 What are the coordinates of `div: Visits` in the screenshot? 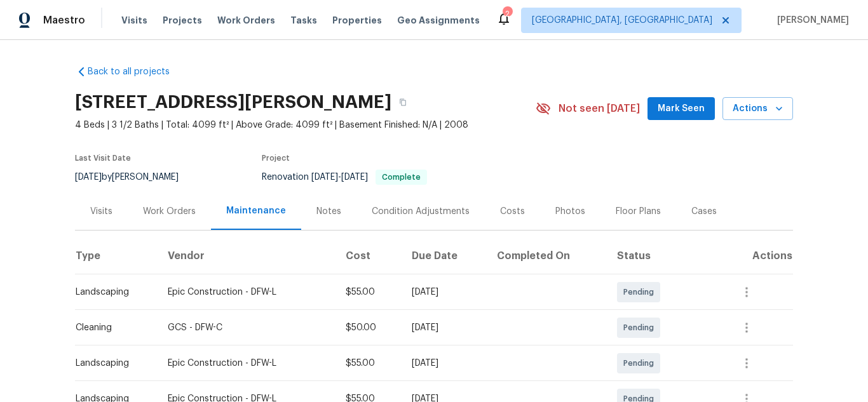 It's located at (101, 211).